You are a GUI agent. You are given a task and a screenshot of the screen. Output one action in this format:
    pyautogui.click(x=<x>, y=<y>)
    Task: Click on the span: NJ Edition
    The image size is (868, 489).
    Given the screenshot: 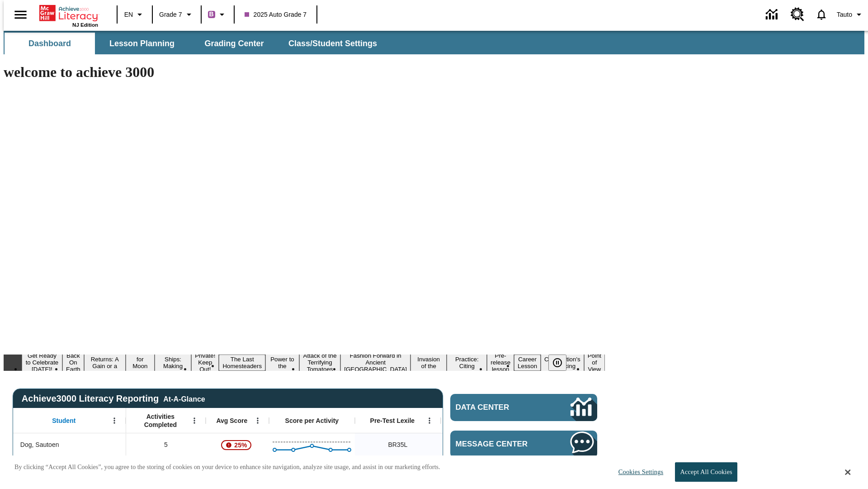 What is the action you would take?
    pyautogui.click(x=85, y=25)
    